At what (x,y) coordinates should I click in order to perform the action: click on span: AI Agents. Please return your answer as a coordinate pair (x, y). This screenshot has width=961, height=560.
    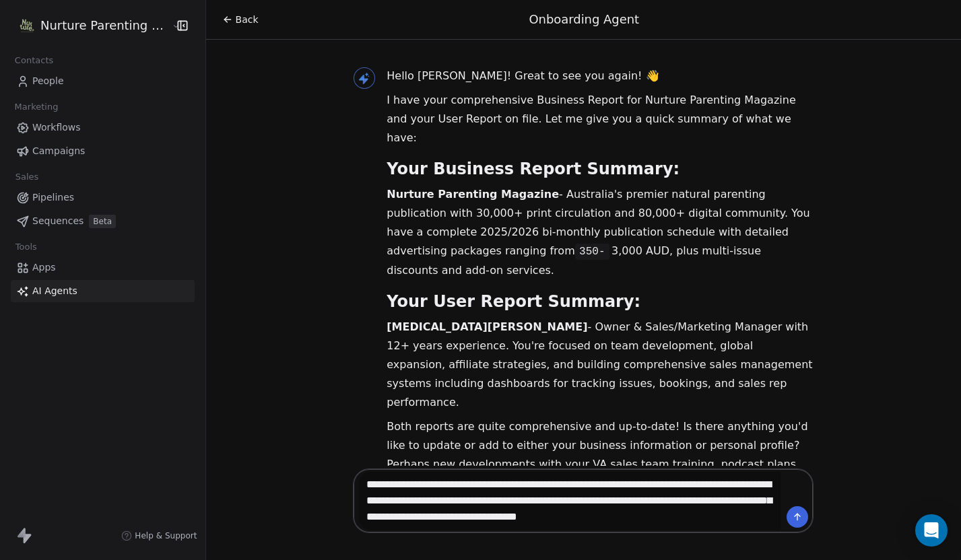
    Looking at the image, I should click on (55, 290).